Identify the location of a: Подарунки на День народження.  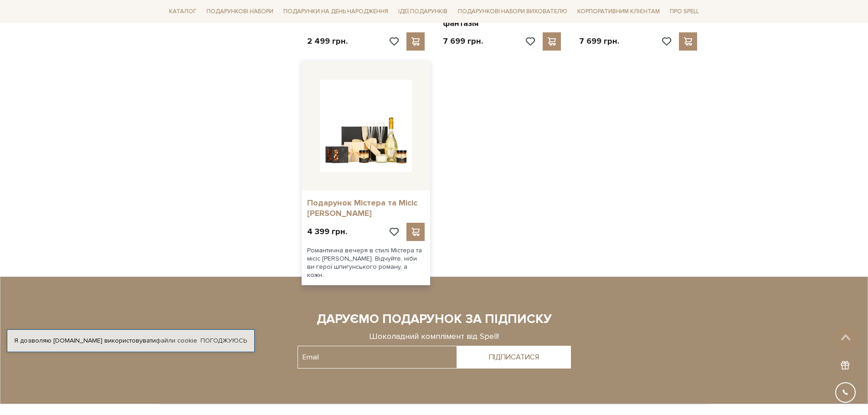
(336, 11).